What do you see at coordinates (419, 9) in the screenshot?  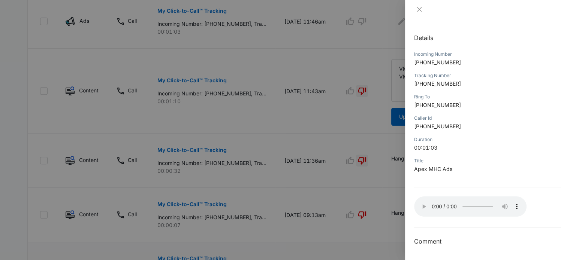 I see `span: close` at bounding box center [419, 9].